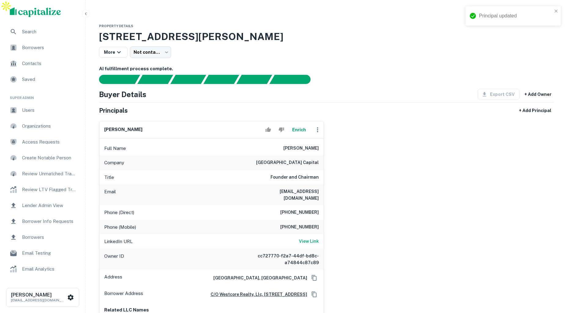  I want to click on div: Borrower Info Requests, so click(42, 222).